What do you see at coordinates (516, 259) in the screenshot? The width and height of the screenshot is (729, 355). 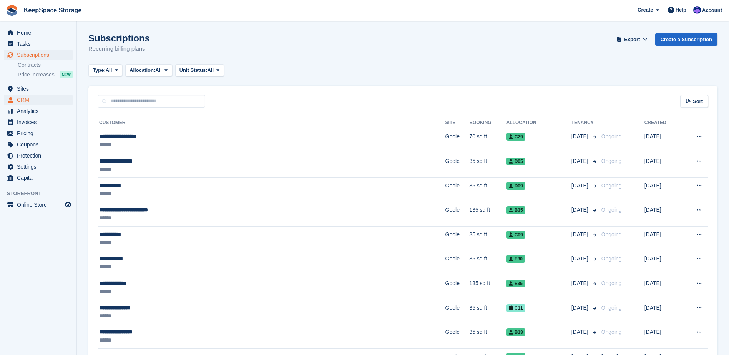 I see `span: E30` at bounding box center [516, 259].